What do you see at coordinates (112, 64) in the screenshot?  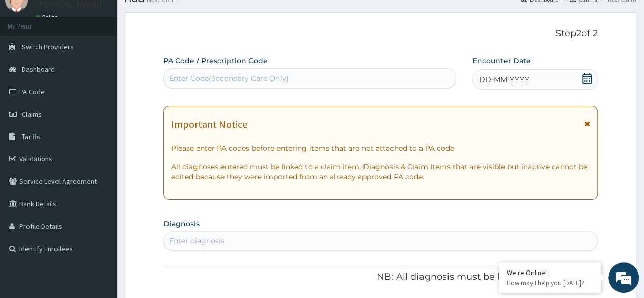 I see `div: Chat with us now` at bounding box center [112, 64].